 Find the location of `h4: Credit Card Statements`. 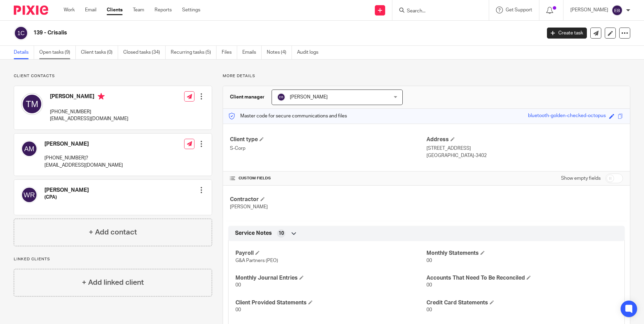

h4: Credit Card Statements is located at coordinates (522, 303).